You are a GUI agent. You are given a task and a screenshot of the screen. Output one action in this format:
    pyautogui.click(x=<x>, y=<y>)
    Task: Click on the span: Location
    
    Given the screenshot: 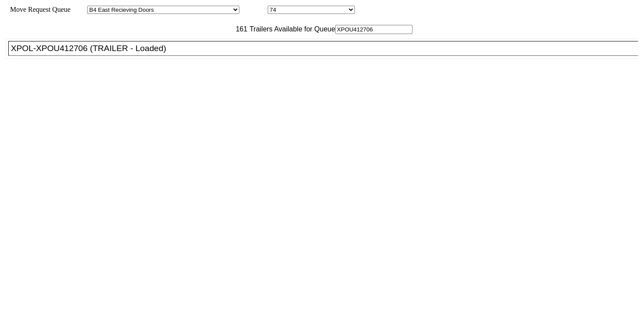 What is the action you would take?
    pyautogui.click(x=253, y=9)
    